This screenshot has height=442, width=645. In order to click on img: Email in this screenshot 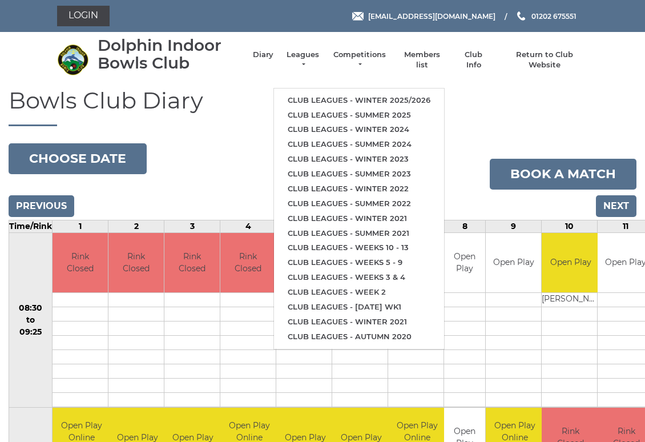, I will do `click(358, 16)`.